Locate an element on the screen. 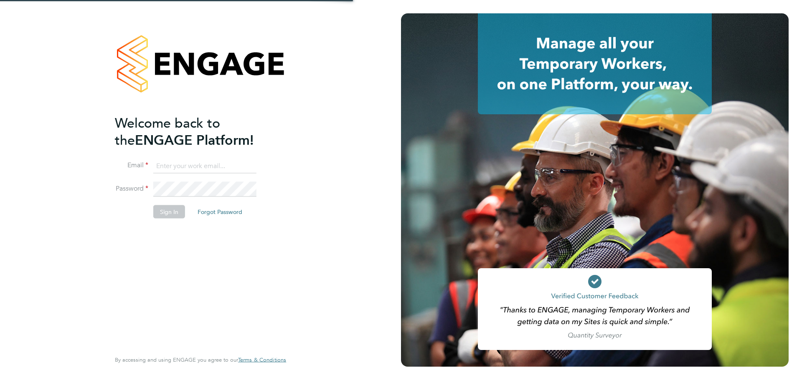 This screenshot has width=802, height=380. button: Forgot Password is located at coordinates (220, 212).